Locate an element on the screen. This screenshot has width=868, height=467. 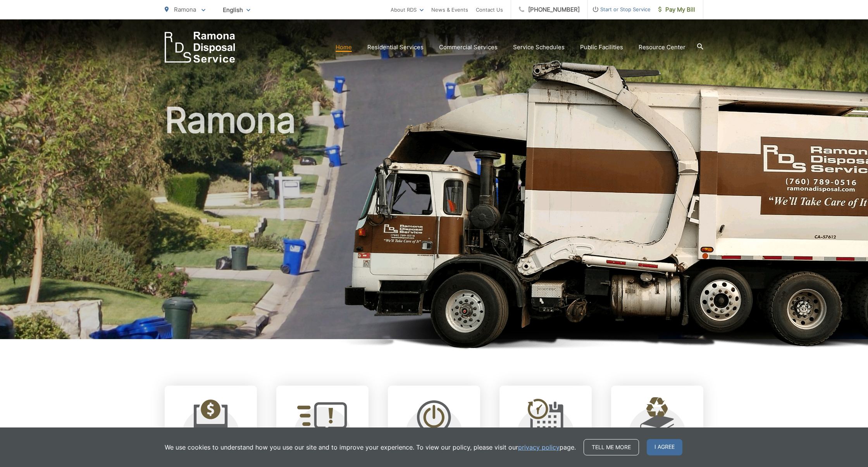
span: I agree is located at coordinates (664, 447).